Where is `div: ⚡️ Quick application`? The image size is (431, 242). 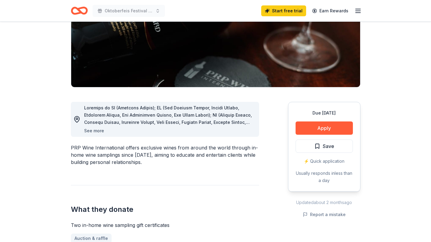 div: ⚡️ Quick application is located at coordinates (324, 161).